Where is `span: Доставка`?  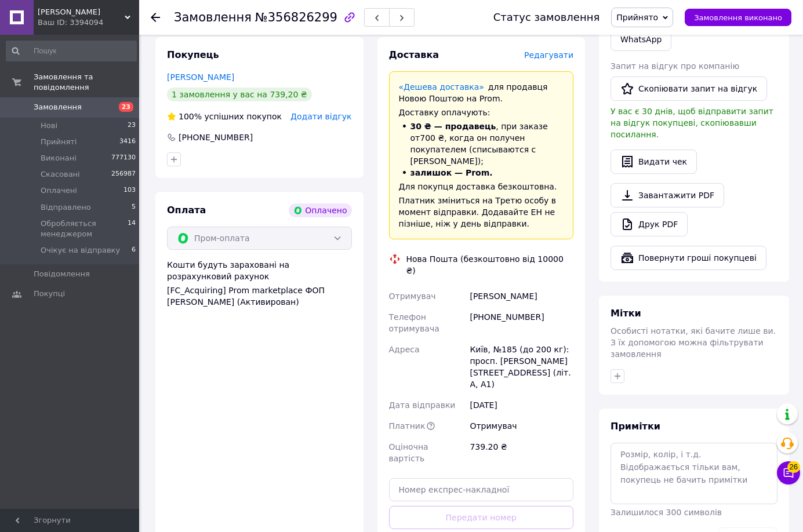 span: Доставка is located at coordinates (414, 54).